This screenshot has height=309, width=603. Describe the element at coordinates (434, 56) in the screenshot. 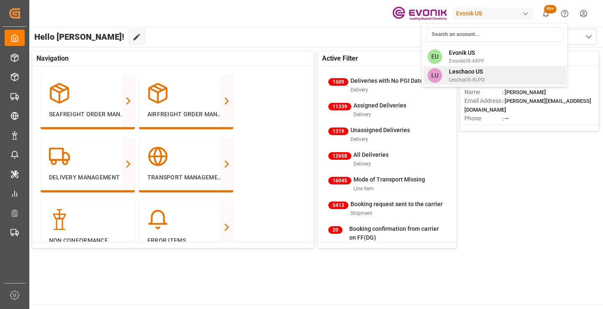

I see `span: EU` at that location.